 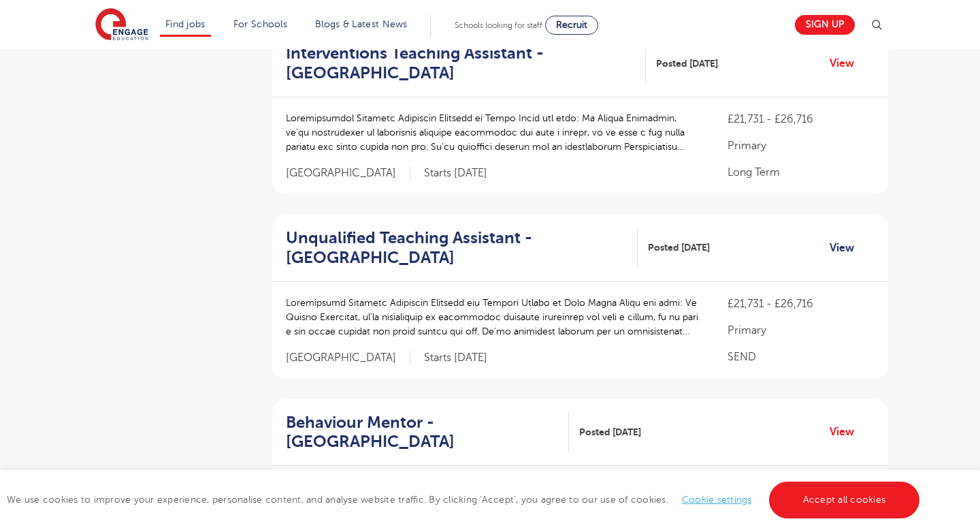 What do you see at coordinates (498, 25) in the screenshot?
I see `span: Schools looking for staff` at bounding box center [498, 25].